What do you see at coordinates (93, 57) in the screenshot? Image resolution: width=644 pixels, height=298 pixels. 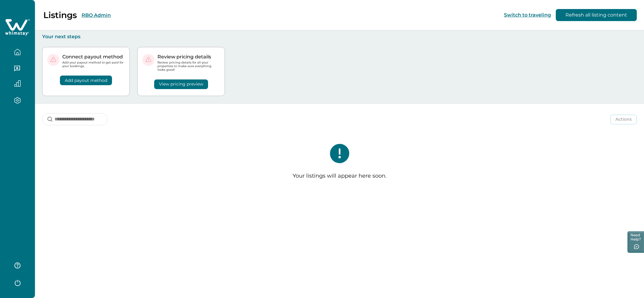 I see `p: Connect payout method` at bounding box center [93, 57].